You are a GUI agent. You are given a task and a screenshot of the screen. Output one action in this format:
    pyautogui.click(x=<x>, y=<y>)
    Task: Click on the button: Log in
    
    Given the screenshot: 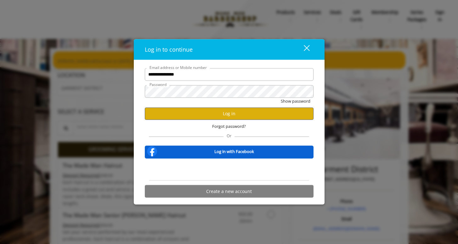 What is the action you would take?
    pyautogui.click(x=229, y=113)
    